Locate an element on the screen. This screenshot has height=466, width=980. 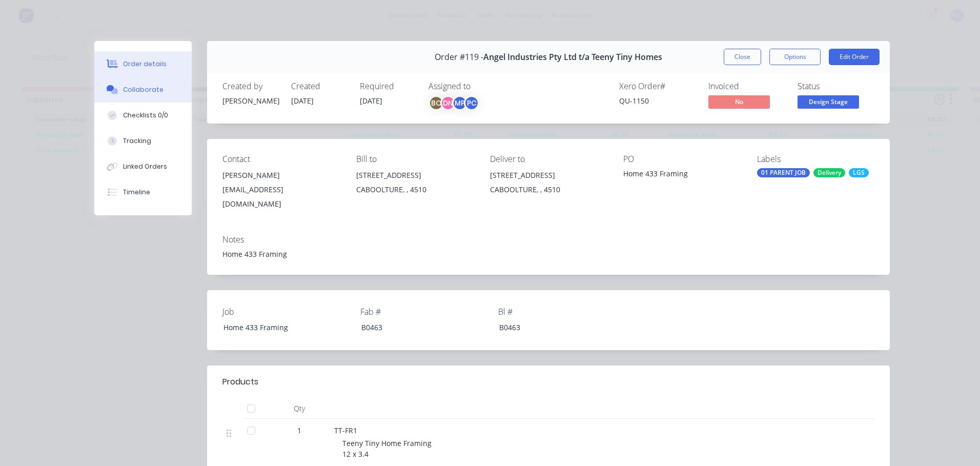
label: Job is located at coordinates (286, 312).